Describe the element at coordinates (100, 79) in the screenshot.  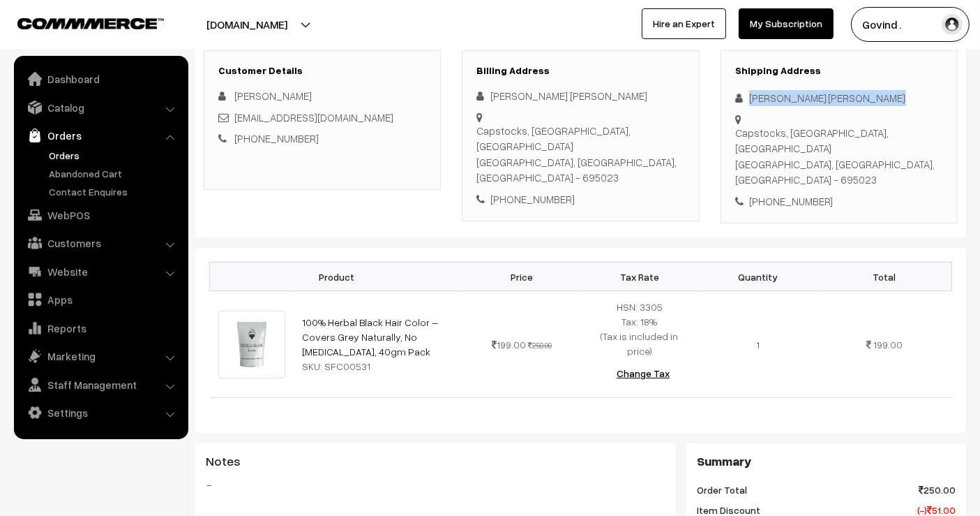
I see `a: Dashboard` at that location.